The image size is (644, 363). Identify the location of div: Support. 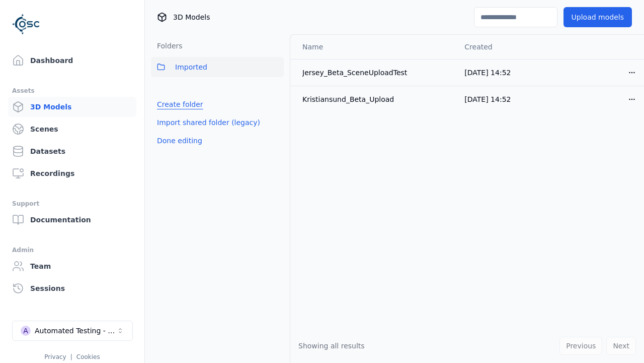
(72, 204).